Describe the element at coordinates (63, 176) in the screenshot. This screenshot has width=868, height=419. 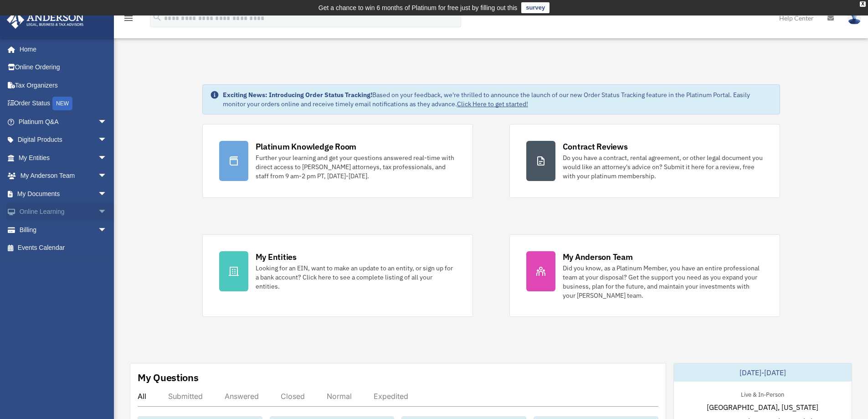
I see `a: My Anderson Teamarrow_drop_down` at that location.